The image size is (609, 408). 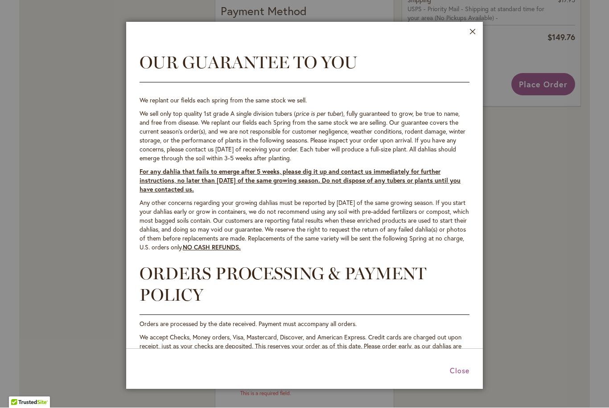 What do you see at coordinates (318, 114) in the screenshot?
I see `i: price is per tuber` at bounding box center [318, 114].